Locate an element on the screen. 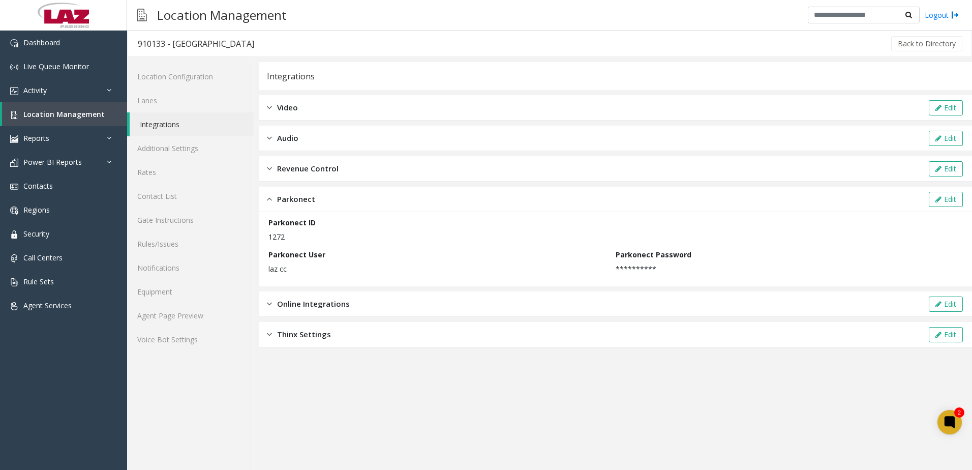 This screenshot has width=972, height=470. img: pageIcon is located at coordinates (142, 15).